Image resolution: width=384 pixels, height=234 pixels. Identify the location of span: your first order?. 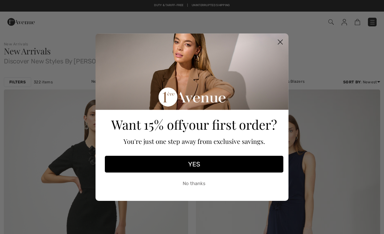
(229, 124).